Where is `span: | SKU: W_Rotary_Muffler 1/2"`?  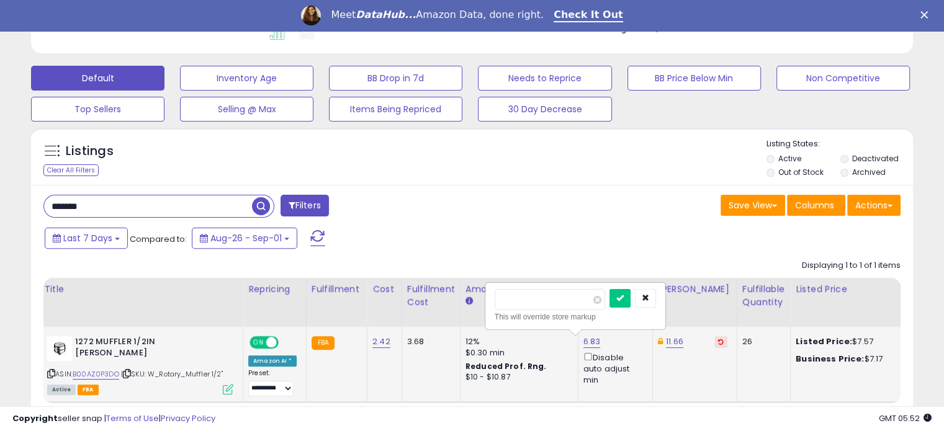
span: | SKU: W_Rotary_Muffler 1/2" is located at coordinates (172, 374).